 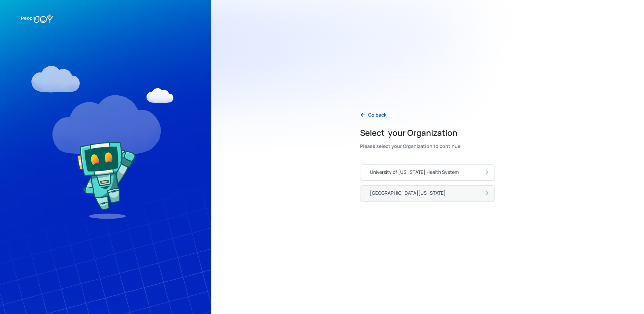 What do you see at coordinates (410, 146) in the screenshot?
I see `div: Please select your Organization to continue` at bounding box center [410, 146].